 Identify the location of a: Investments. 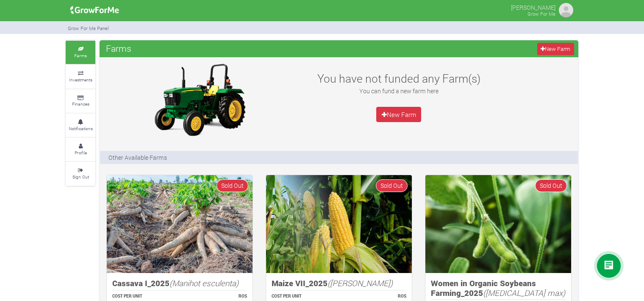
(81, 76).